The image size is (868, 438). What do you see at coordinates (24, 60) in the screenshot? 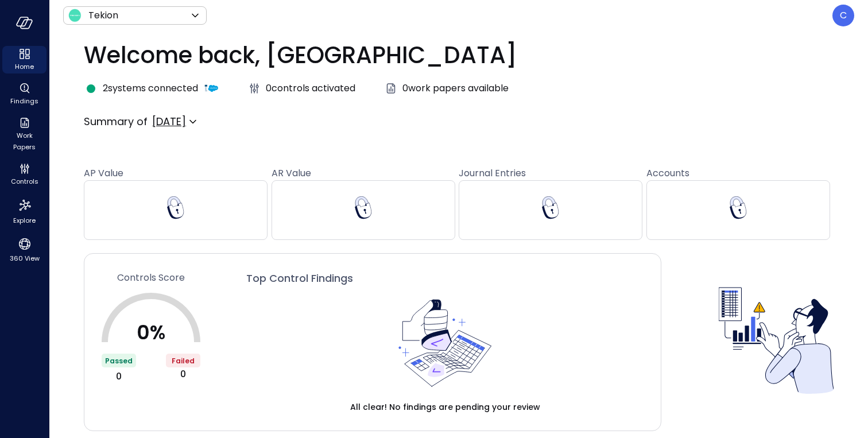
I see `div: Home` at bounding box center [24, 60].